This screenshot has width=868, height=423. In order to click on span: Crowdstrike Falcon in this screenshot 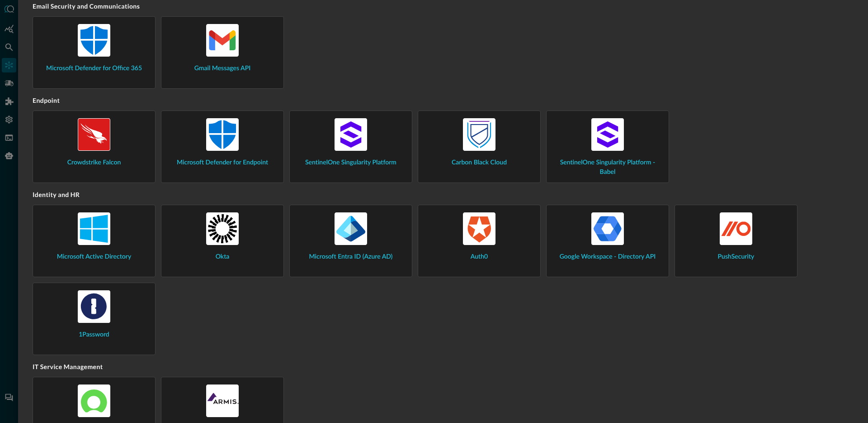, I will do `click(94, 162)`.